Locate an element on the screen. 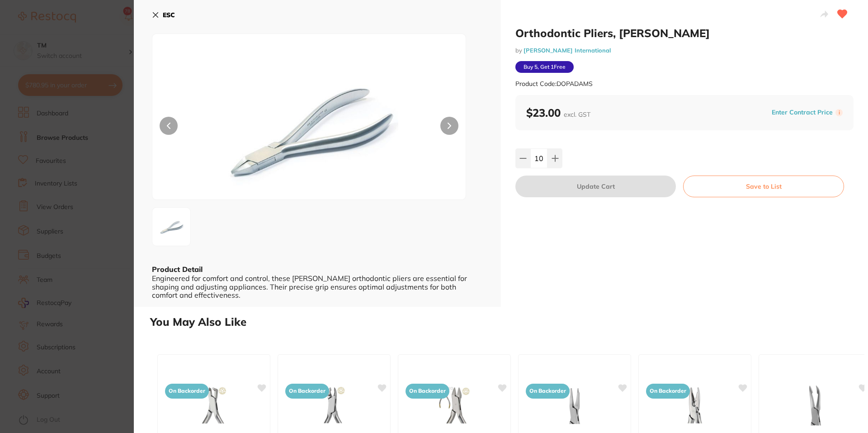  img: Ongard Lite-Touch Orthodontic Pliers Tweed #14cm is located at coordinates (575, 406).